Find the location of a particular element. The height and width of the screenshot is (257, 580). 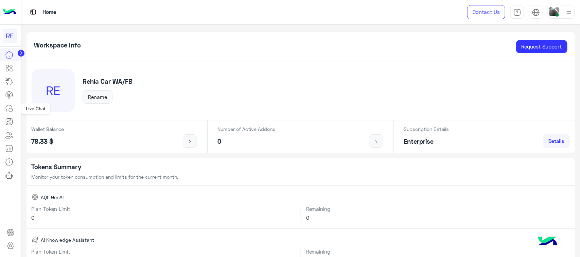

h5: 78.33 $ is located at coordinates (48, 142).